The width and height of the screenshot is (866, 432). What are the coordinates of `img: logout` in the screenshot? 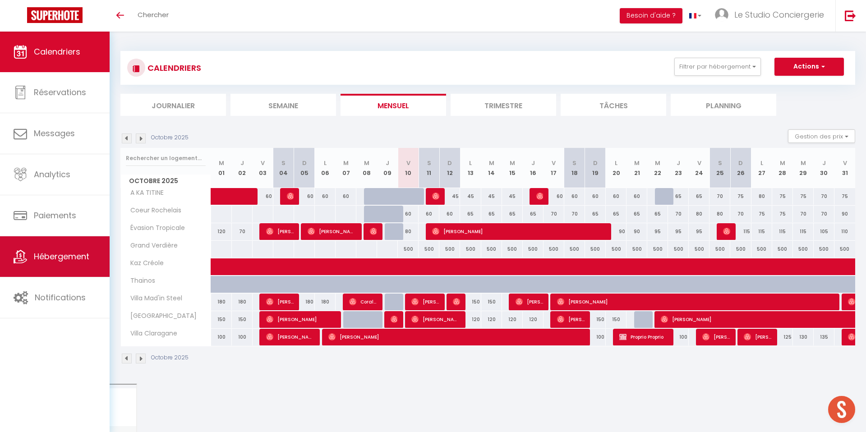 It's located at (850, 15).